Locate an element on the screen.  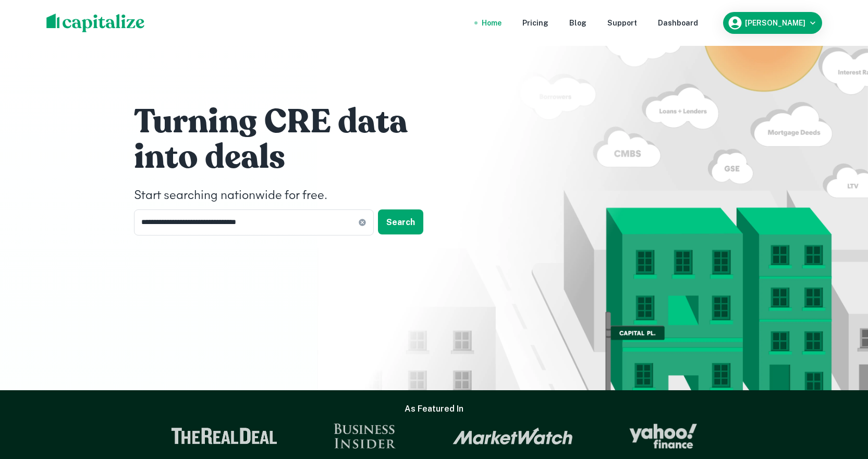
a: Support is located at coordinates (622, 23).